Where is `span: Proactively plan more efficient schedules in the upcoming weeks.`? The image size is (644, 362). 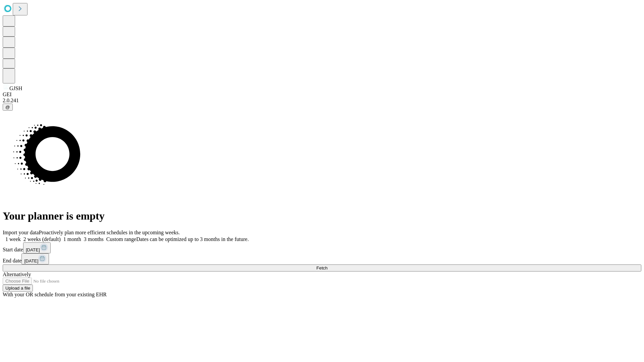
span: Proactively plan more efficient schedules in the upcoming weeks. is located at coordinates (109, 232).